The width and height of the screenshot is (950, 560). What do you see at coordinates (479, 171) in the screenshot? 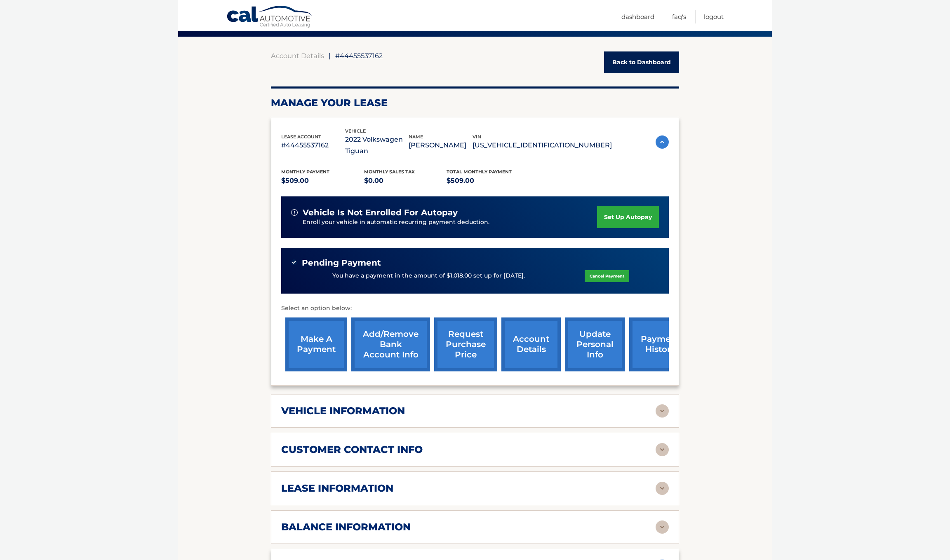
I see `span: Total Monthly Payment` at bounding box center [479, 171].